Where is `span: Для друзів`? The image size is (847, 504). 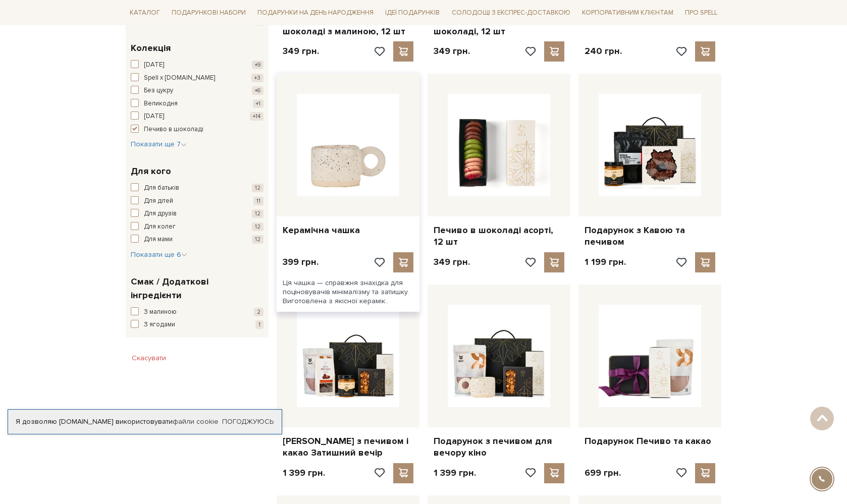 span: Для друзів is located at coordinates (160, 214).